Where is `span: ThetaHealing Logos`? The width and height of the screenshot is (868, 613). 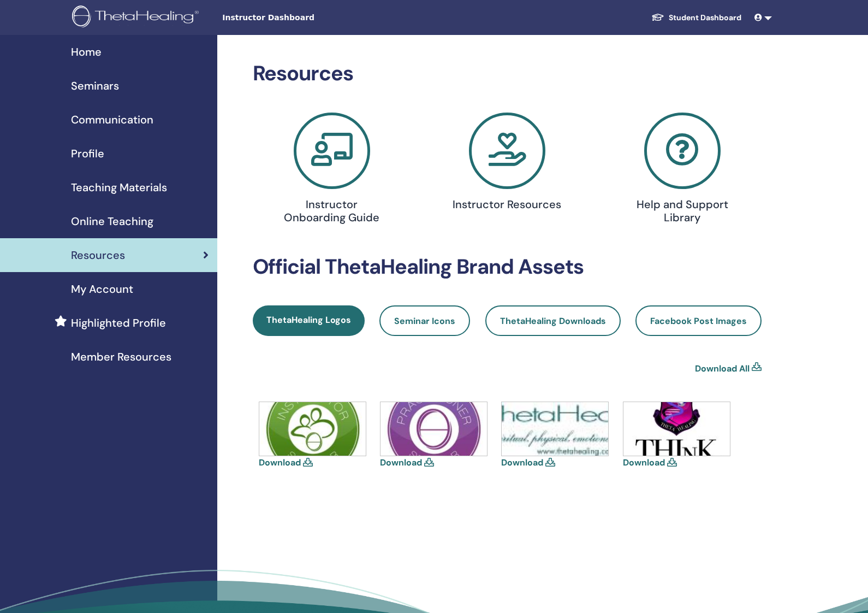 span: ThetaHealing Logos is located at coordinates (308, 320).